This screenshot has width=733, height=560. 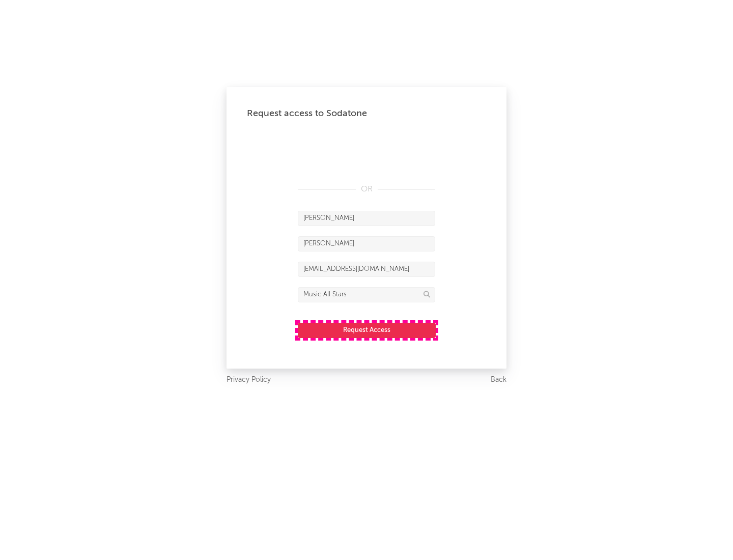 What do you see at coordinates (367, 218) in the screenshot?
I see `input: First Name` at bounding box center [367, 218].